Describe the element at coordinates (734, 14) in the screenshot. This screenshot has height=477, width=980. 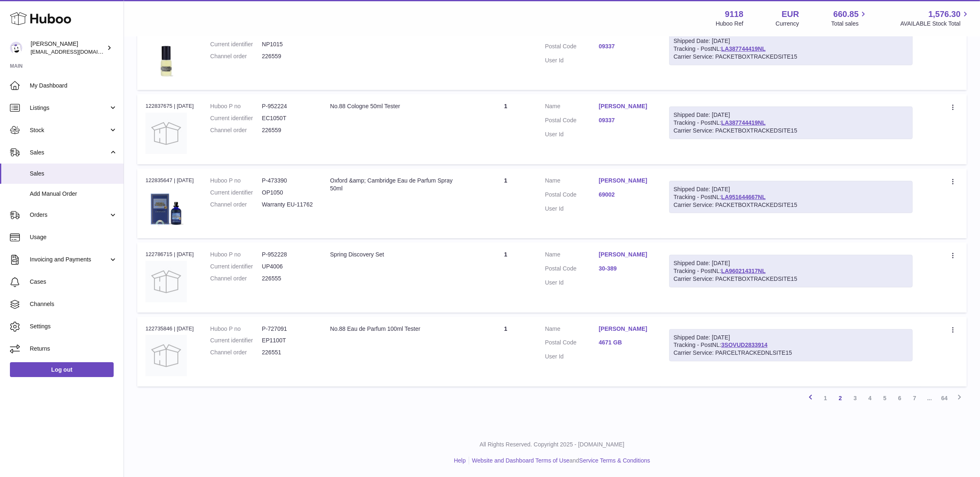
I see `strong: 9118` at that location.